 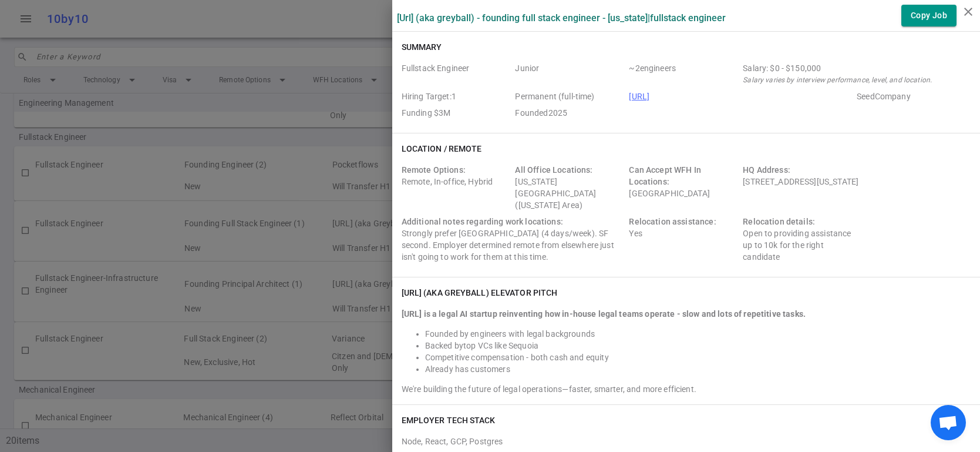 I want to click on span: Hiring Target, so click(x=456, y=96).